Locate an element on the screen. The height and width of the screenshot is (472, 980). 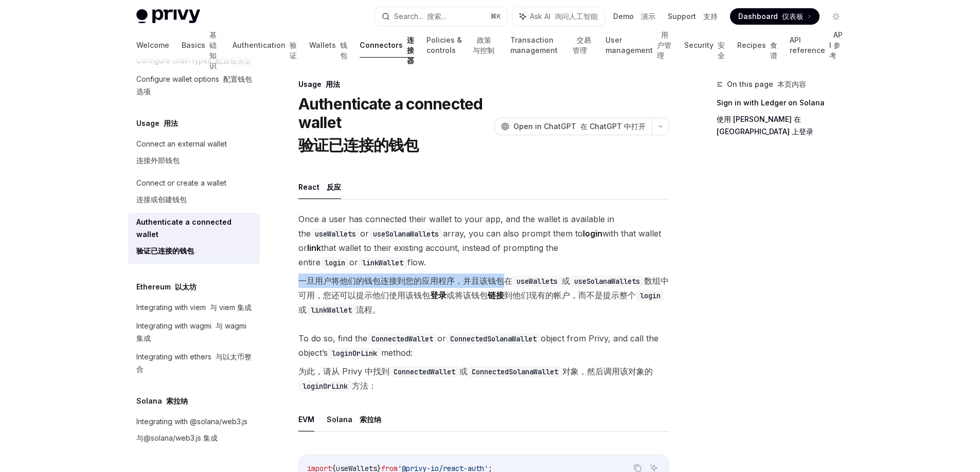
button: Search... 搜索...⌘K is located at coordinates (441, 16).